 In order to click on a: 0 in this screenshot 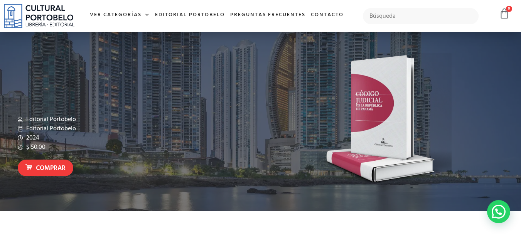, I will do `click(504, 13)`.